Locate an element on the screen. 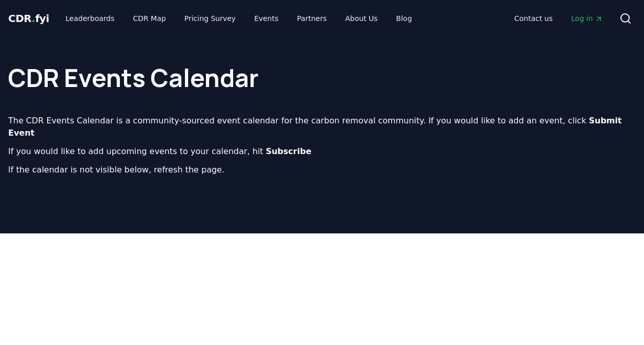  a: Partners is located at coordinates (312, 18).